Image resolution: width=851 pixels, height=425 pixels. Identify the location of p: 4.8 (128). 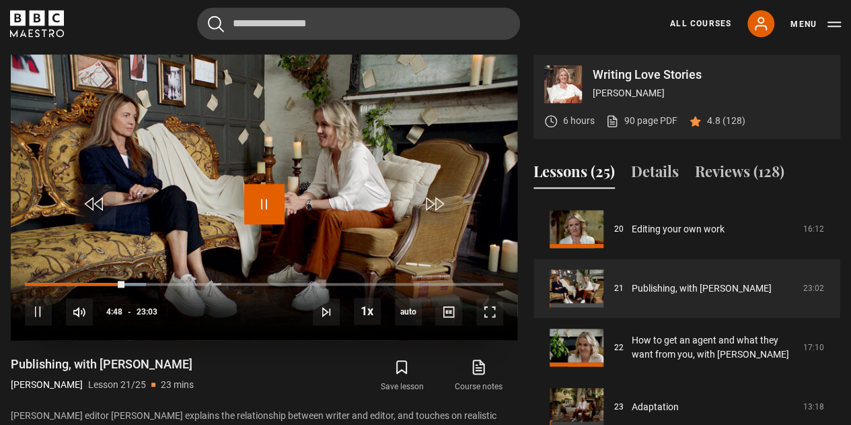
(726, 120).